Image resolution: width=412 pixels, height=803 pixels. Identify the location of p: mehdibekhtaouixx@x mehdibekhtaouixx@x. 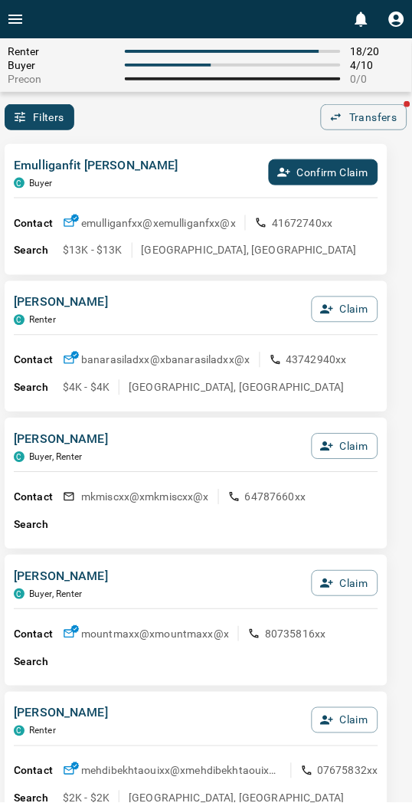
(182, 772).